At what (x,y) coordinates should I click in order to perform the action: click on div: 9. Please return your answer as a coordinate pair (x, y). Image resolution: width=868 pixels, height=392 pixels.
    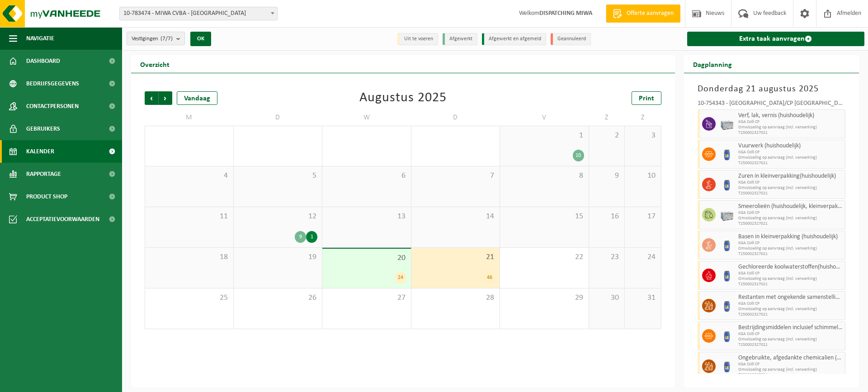
    Looking at the image, I should click on (300, 237).